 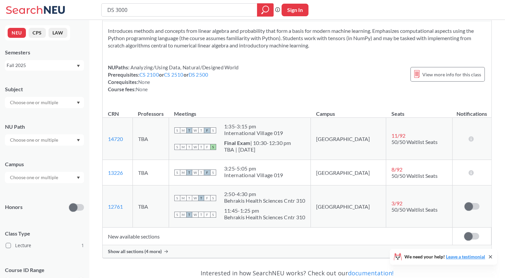 What do you see at coordinates (17, 33) in the screenshot?
I see `button: NEU` at bounding box center [17, 33].